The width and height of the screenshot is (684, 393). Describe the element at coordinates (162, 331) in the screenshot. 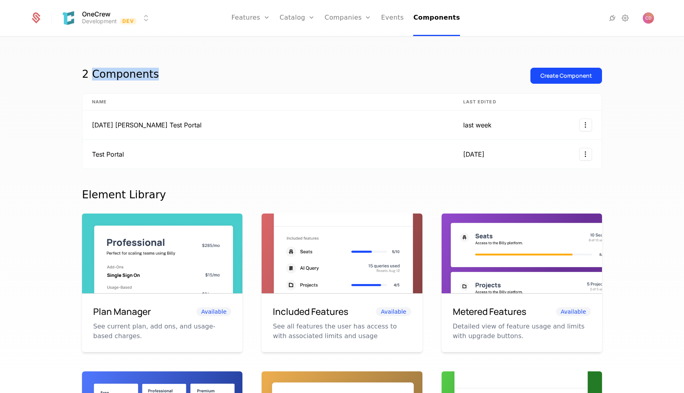

I see `p: See current plan, add ons, and usage-based charges.` at that location.